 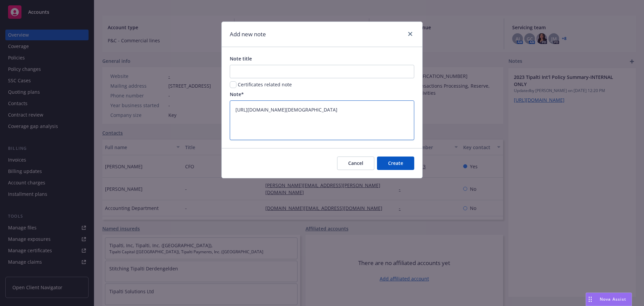 I want to click on span: Note title, so click(x=241, y=59).